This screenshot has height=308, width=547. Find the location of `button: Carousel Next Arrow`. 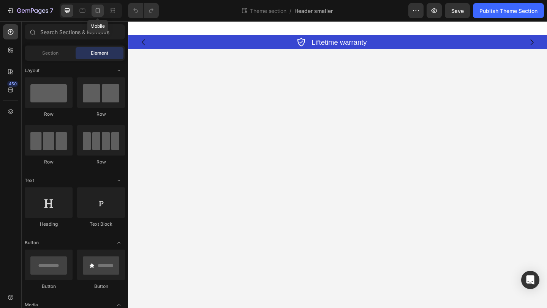

button: Carousel Next Arrow is located at coordinates (439, 23).